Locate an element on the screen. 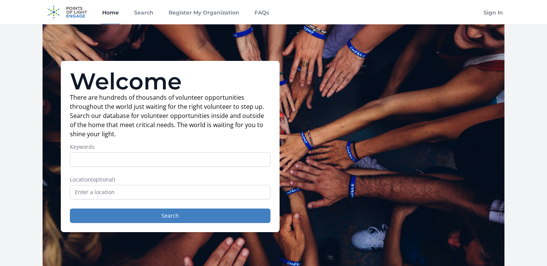  label: Location is located at coordinates (170, 179).